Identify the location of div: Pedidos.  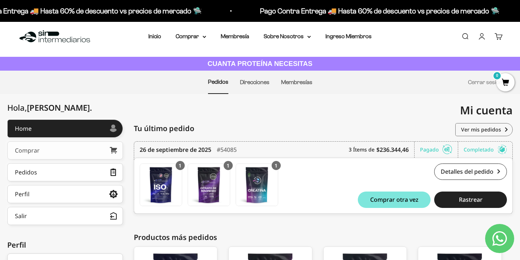
(26, 172).